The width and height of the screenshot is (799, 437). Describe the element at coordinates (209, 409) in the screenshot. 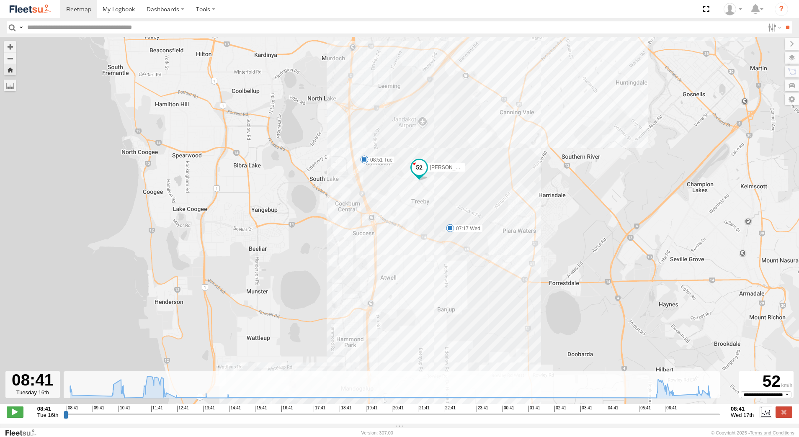

I see `span: 13:41` at that location.